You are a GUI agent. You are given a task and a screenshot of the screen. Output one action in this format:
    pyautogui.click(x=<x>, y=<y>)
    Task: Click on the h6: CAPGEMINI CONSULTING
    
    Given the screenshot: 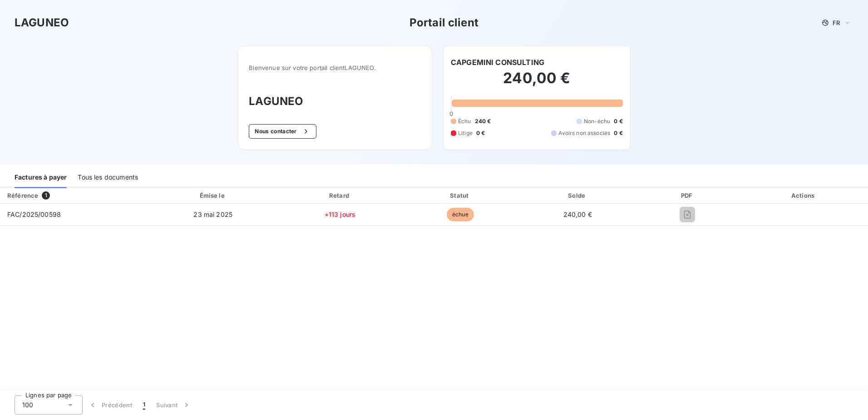 What is the action you would take?
    pyautogui.click(x=497, y=62)
    